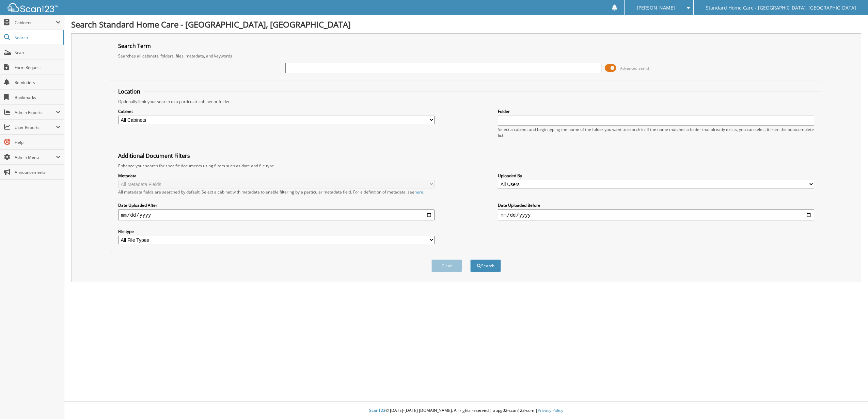 The image size is (868, 419). I want to click on img: scan123-logo-white.svg, so click(32, 8).